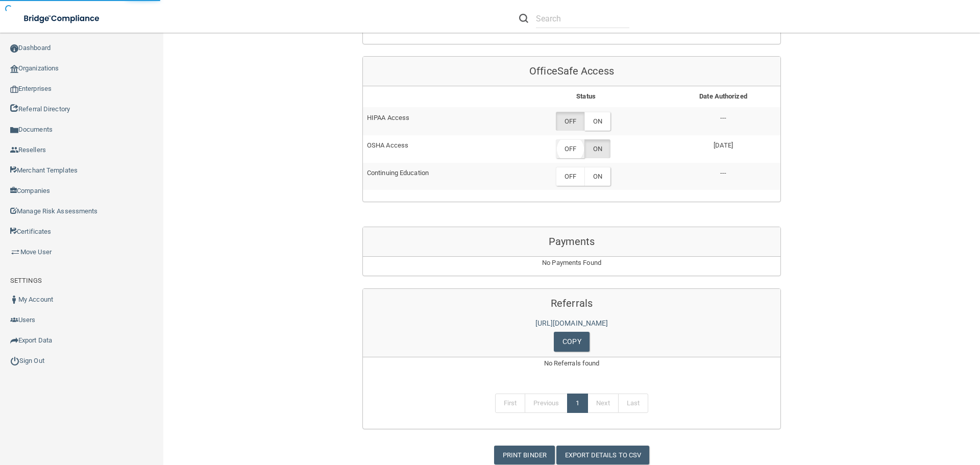  I want to click on img: icon-export.b9366987.png, so click(14, 340).